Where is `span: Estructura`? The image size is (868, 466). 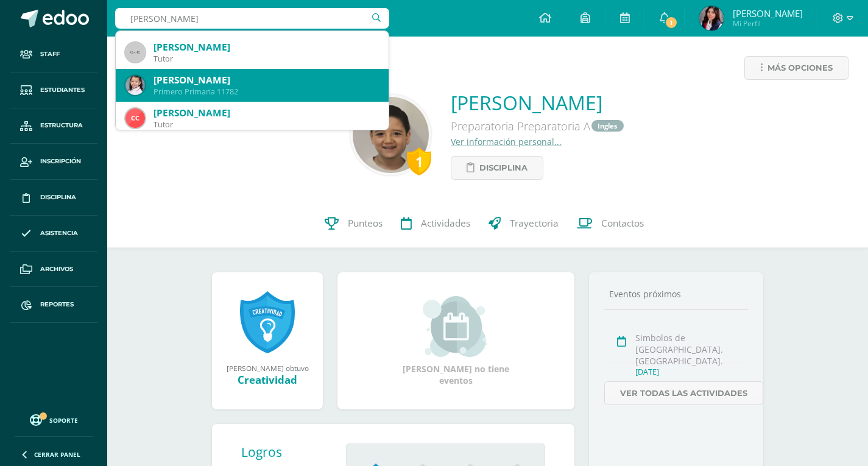
span: Estructura is located at coordinates (62, 126).